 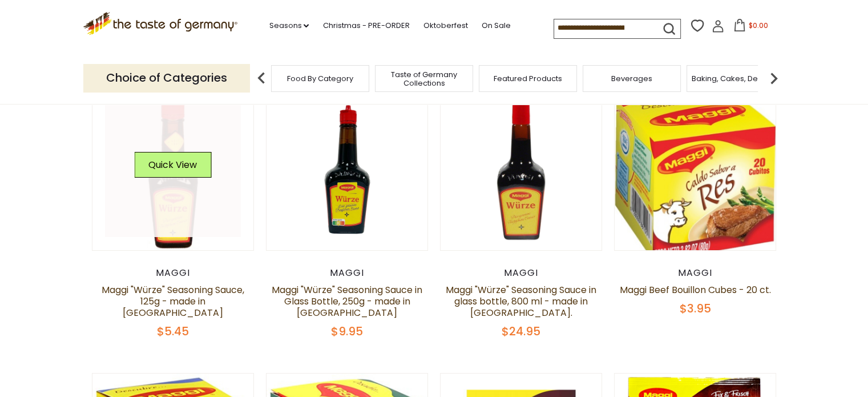 What do you see at coordinates (167, 77) in the screenshot?
I see `p: Choice of Categories` at bounding box center [167, 77].